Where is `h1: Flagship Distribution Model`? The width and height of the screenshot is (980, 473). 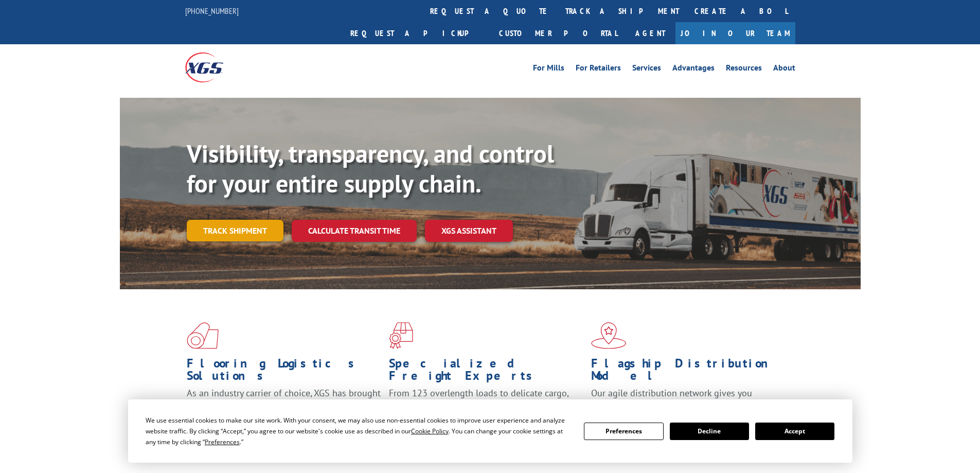
h1: Flagship Distribution Model is located at coordinates (689, 372).